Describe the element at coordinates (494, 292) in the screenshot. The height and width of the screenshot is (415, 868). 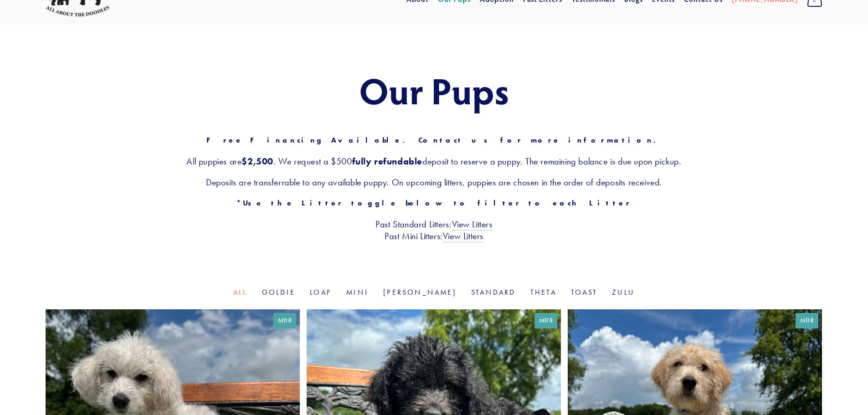
I see `a: Standard` at that location.